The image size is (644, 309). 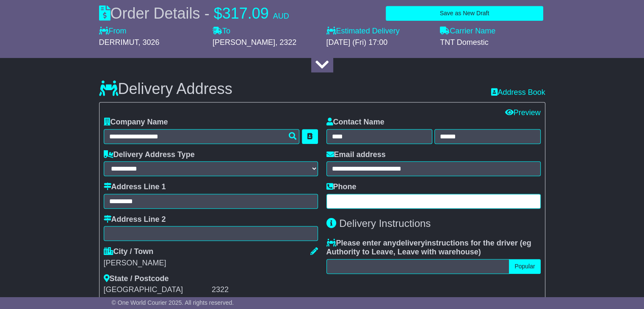 I want to click on span: eg Authority to Leave, Leave with warehouse, so click(x=429, y=248).